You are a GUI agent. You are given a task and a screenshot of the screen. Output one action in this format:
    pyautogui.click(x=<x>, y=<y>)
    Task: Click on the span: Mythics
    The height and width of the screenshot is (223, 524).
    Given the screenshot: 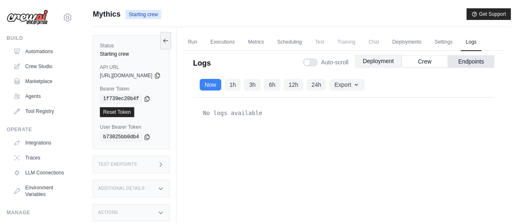 What is the action you would take?
    pyautogui.click(x=107, y=14)
    